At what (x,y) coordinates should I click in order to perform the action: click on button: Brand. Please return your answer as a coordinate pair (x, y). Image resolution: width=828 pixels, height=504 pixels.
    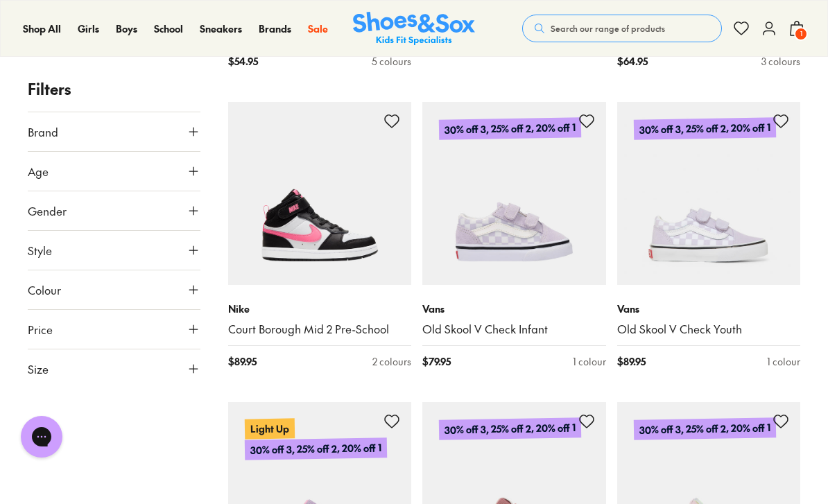
    Looking at the image, I should click on (113, 132).